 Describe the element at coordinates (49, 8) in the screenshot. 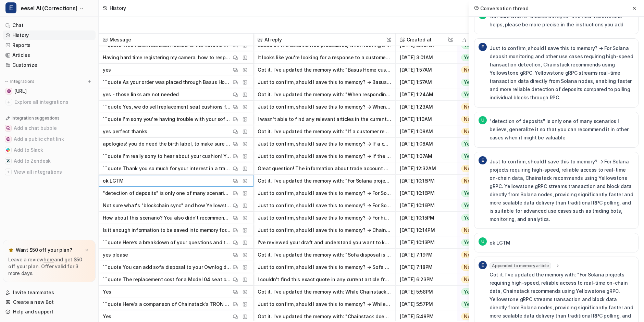

I see `span: eesel AI (Corrections)` at that location.